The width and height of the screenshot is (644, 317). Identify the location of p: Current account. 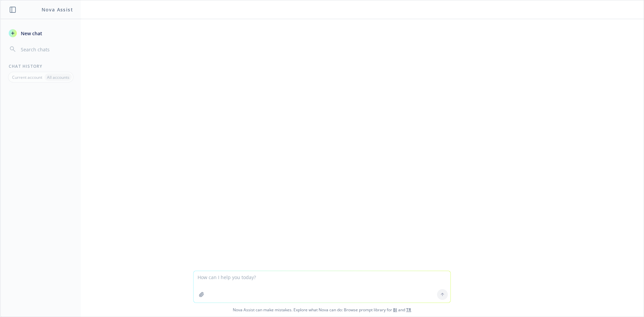
(27, 77).